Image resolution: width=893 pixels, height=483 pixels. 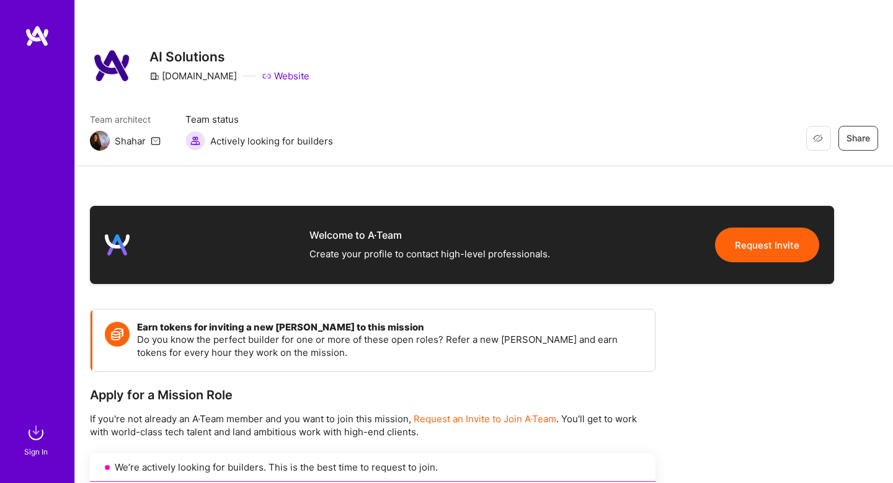 I want to click on div: Shahar, so click(x=130, y=141).